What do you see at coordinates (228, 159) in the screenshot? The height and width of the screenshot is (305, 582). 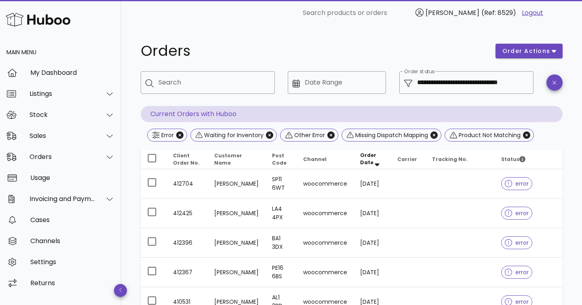 I see `span: Customer Name` at bounding box center [228, 159].